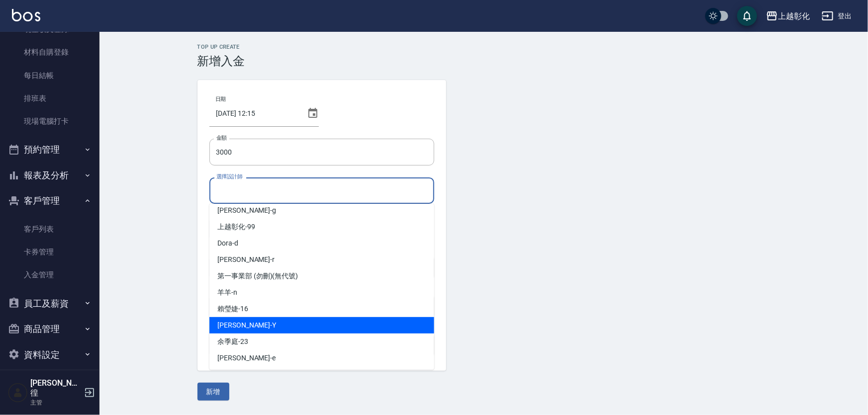  I want to click on label: 日期, so click(220, 99).